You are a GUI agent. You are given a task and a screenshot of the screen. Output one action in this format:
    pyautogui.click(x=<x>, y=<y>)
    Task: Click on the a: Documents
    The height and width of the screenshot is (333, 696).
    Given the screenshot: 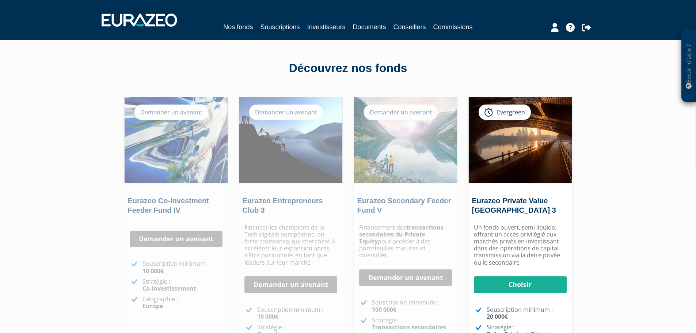 What is the action you would take?
    pyautogui.click(x=369, y=27)
    